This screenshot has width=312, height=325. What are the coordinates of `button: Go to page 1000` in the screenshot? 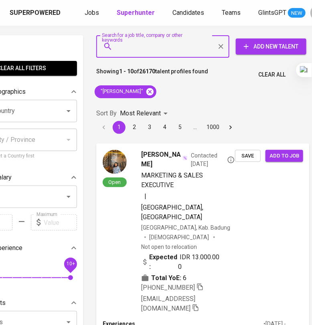 It's located at (213, 128).